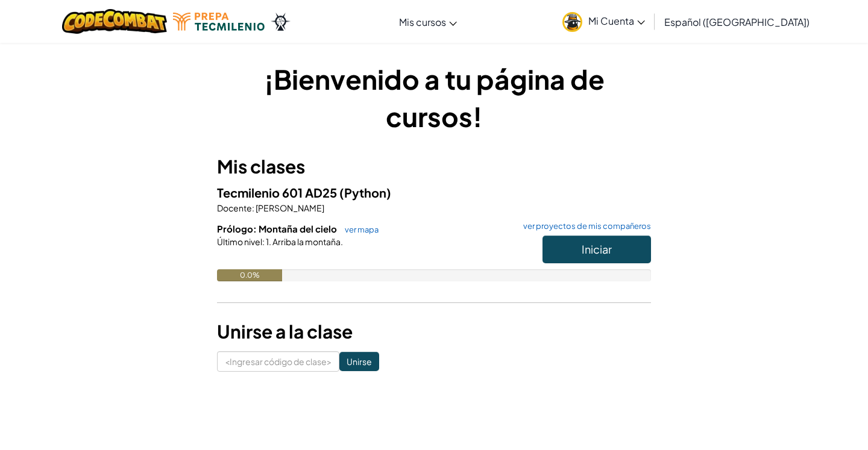 This screenshot has height=450, width=868. I want to click on a: Mi Cuenta, so click(604, 21).